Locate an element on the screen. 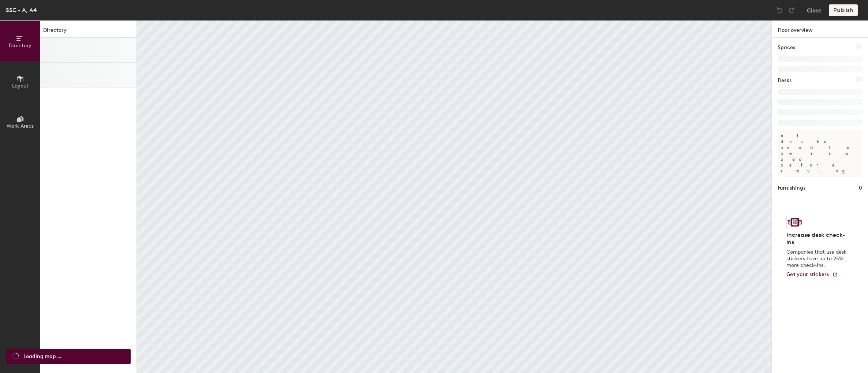 This screenshot has height=373, width=868. h1: Furnishings is located at coordinates (792, 188).